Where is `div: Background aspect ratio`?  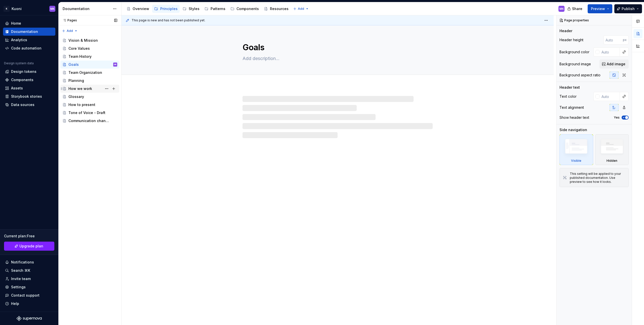 div: Background aspect ratio is located at coordinates (580, 75).